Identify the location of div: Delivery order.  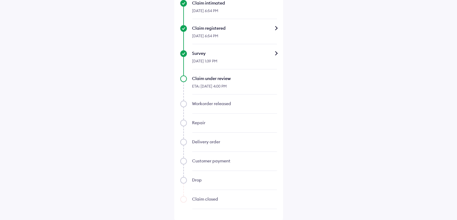
(235, 142).